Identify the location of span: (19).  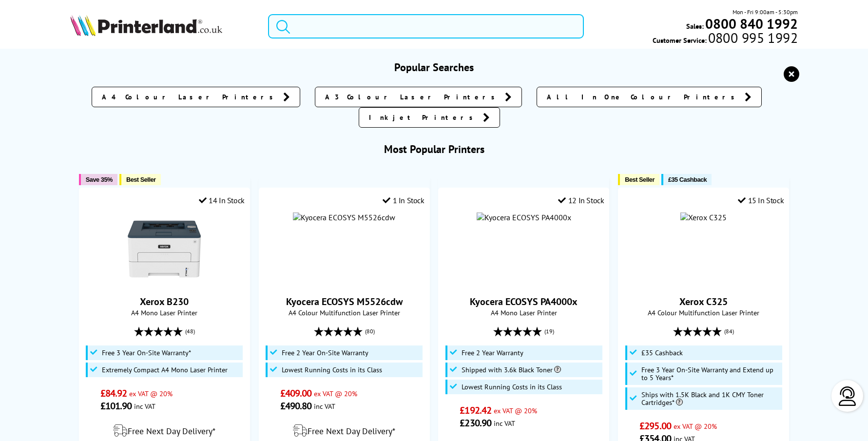
(549, 331).